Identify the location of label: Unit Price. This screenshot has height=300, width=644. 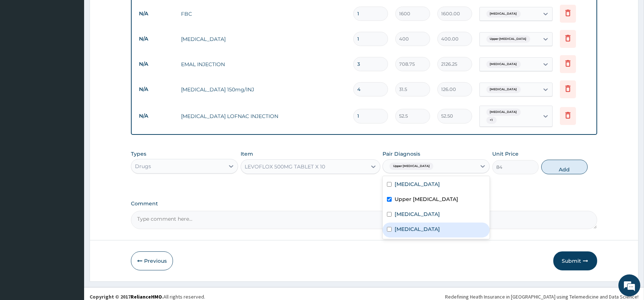
(505, 154).